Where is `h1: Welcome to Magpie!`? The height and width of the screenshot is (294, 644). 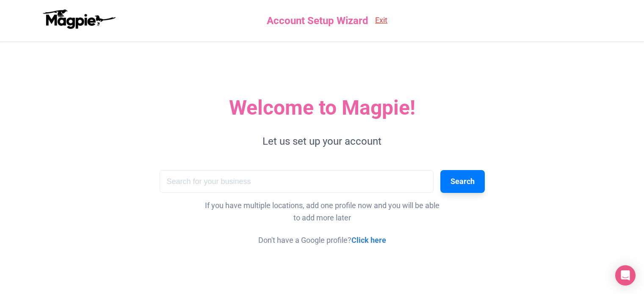 h1: Welcome to Magpie! is located at coordinates (322, 108).